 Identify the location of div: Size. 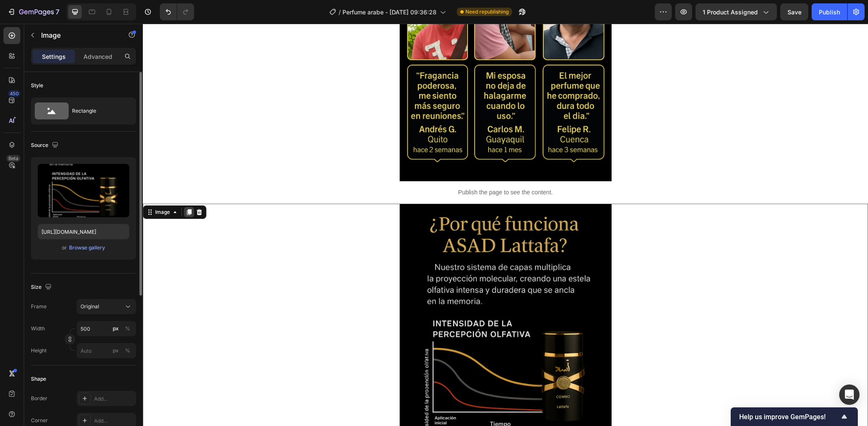
(42, 287).